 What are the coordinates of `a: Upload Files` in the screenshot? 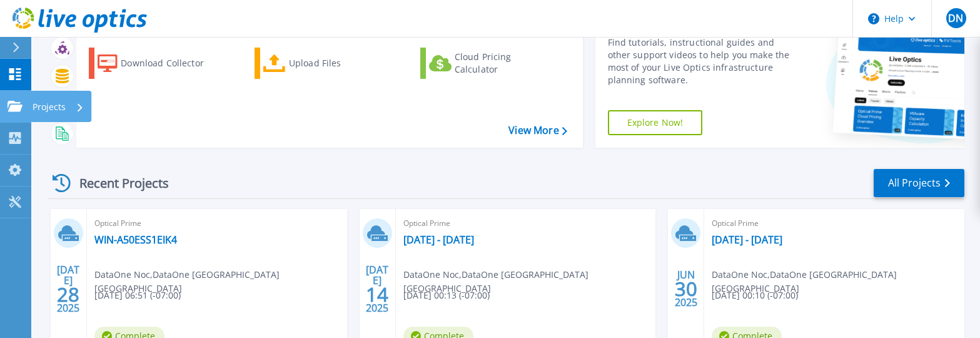 It's located at (324, 63).